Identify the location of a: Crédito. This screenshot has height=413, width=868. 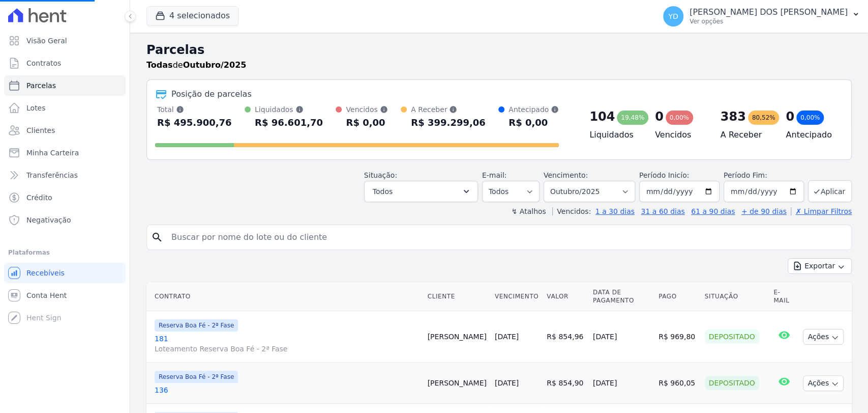
(65, 198).